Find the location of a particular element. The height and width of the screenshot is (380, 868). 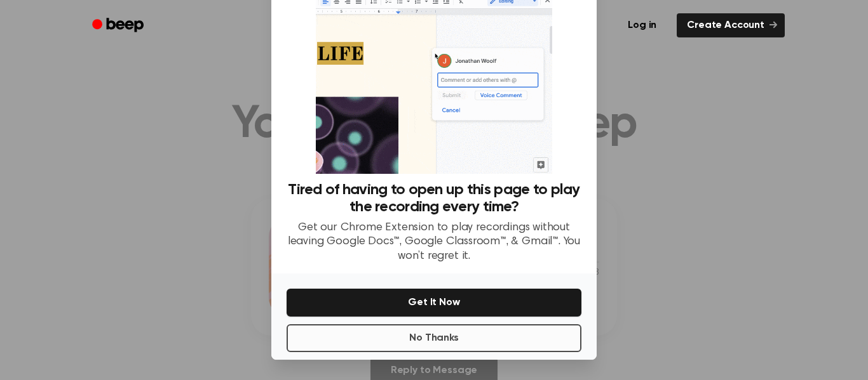

button: Get It Now is located at coordinates (434, 303).